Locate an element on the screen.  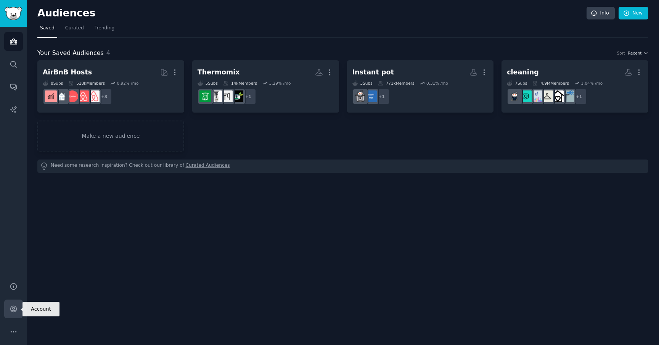
a: Thermomix5Subs14kMembers3.29% /mo+1ThermomixPlantBasedVorwerk_Thermomixrecetas_thermomixthermomix is located at coordinates (265, 86).